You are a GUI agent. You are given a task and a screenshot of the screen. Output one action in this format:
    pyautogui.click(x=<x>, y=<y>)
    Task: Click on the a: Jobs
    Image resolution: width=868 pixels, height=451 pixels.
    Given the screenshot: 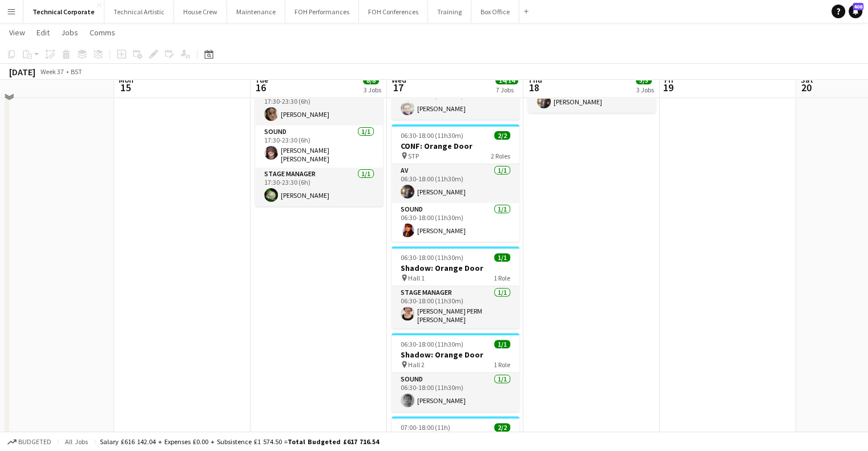 What is the action you would take?
    pyautogui.click(x=70, y=33)
    